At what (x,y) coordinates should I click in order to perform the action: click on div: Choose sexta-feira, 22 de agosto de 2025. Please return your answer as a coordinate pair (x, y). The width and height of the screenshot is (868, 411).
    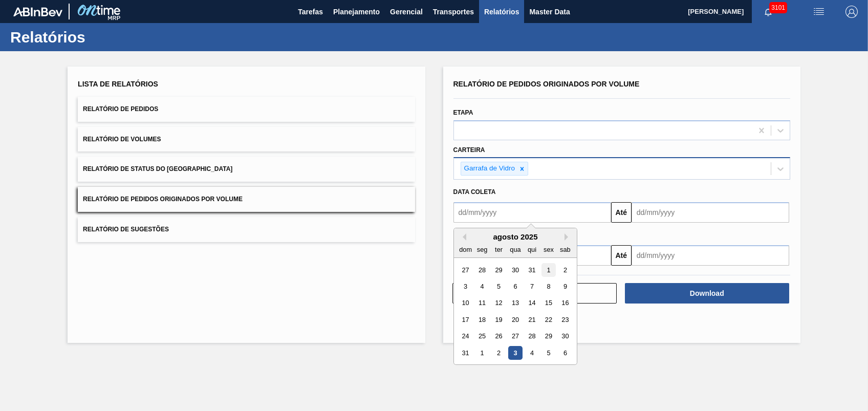
    Looking at the image, I should click on (548, 319).